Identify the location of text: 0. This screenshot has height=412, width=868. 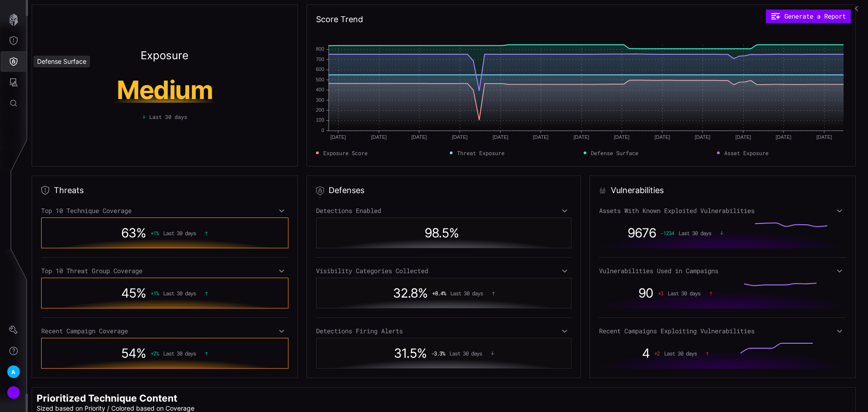
(322, 130).